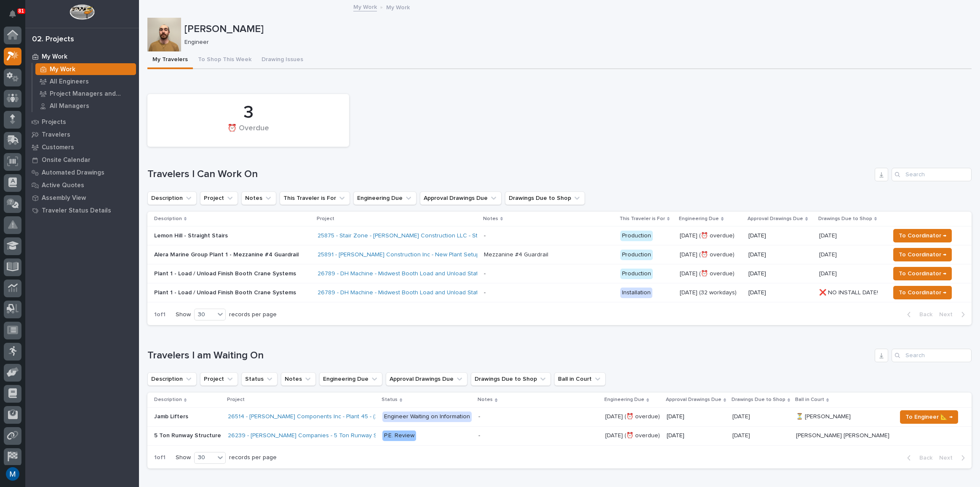 Image resolution: width=980 pixels, height=487 pixels. Describe the element at coordinates (929, 417) in the screenshot. I see `button: To Engineer 📐 →` at that location.